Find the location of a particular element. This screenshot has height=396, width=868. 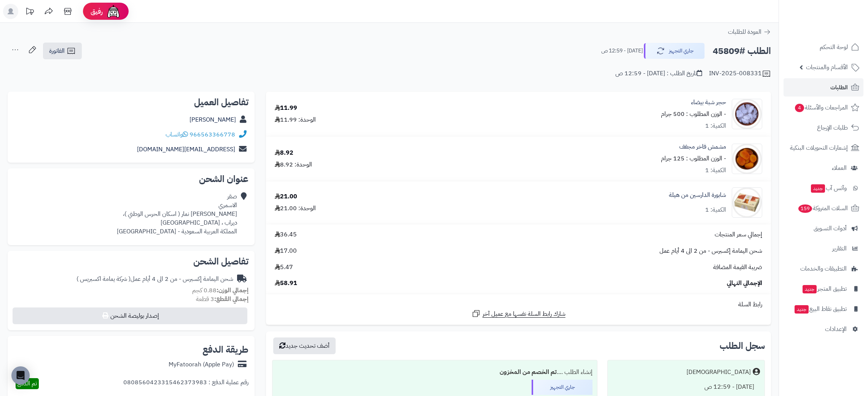

a: شابورة الدارسين من هيلة is located at coordinates (698, 195).